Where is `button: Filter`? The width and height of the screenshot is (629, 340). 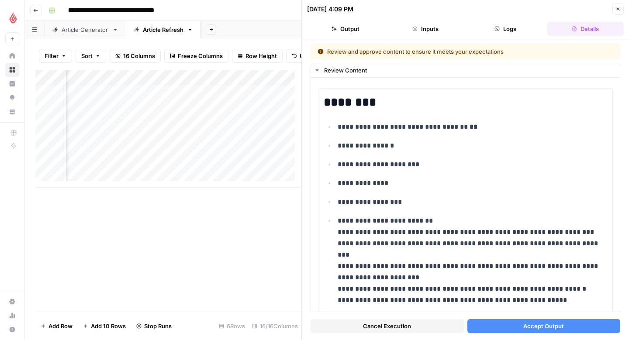 button: Filter is located at coordinates (55, 56).